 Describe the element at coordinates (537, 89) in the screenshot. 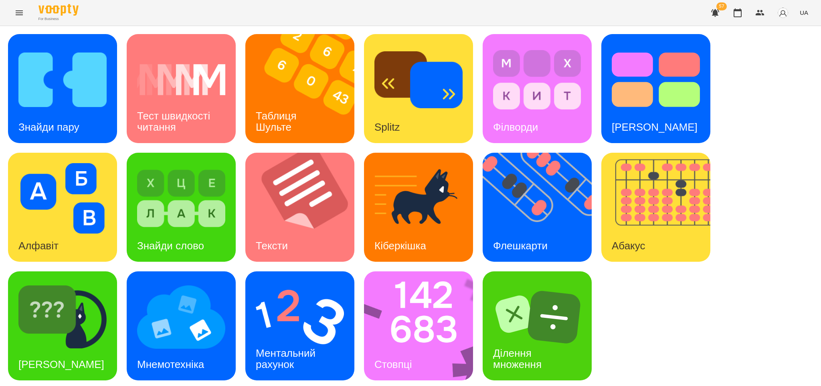

I see `a: ФілвордиФілворди` at that location.